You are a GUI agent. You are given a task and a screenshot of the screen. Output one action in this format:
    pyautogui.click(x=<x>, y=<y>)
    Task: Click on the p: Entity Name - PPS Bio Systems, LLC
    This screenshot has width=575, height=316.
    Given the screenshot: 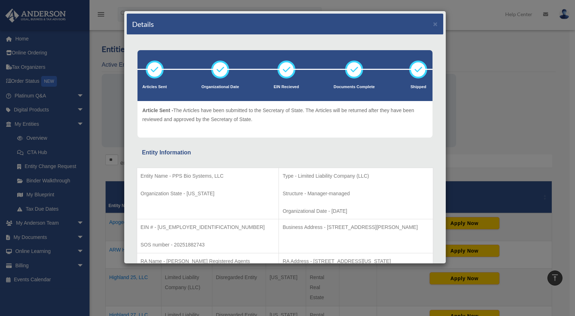 What is the action you would take?
    pyautogui.click(x=208, y=176)
    